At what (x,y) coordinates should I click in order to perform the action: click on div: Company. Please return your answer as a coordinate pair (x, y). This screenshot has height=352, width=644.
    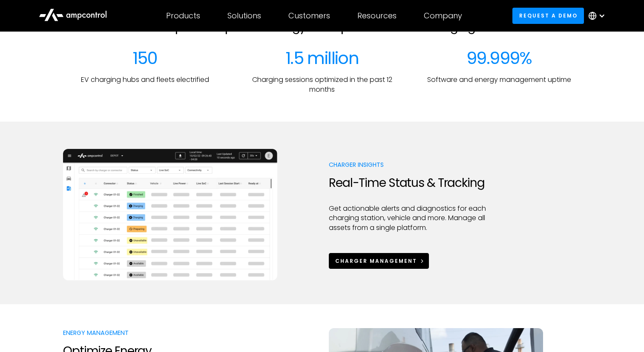
    Looking at the image, I should click on (443, 16).